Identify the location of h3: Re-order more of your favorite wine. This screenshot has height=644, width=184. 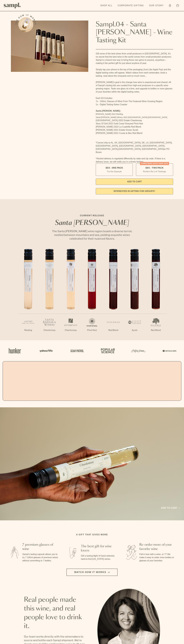
(157, 547).